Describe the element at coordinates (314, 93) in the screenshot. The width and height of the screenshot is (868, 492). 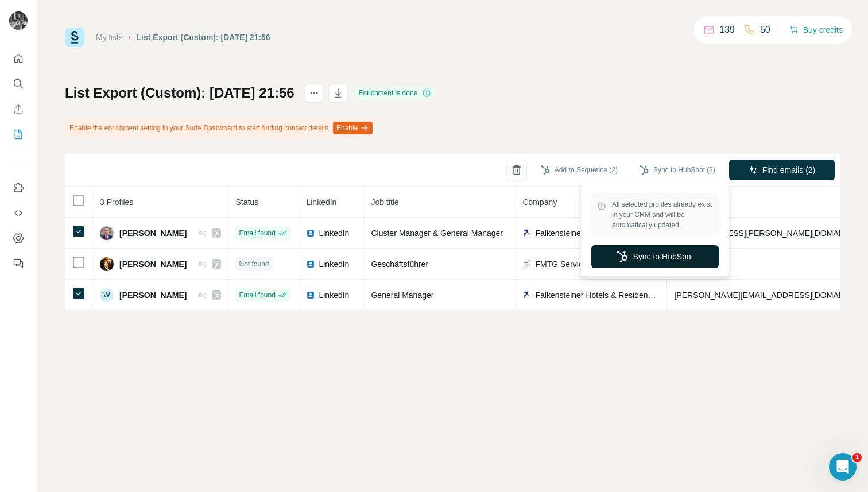
I see `button: actions` at that location.